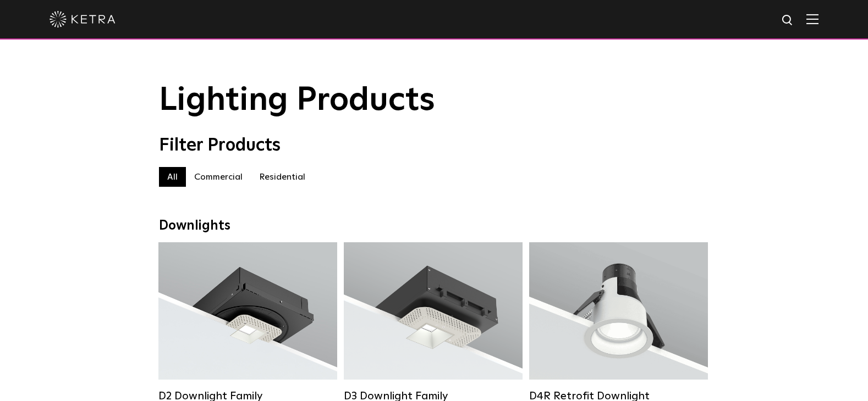 This screenshot has height=401, width=868. Describe the element at coordinates (812, 19) in the screenshot. I see `img: Hamburger%20Nav.svg` at that location.